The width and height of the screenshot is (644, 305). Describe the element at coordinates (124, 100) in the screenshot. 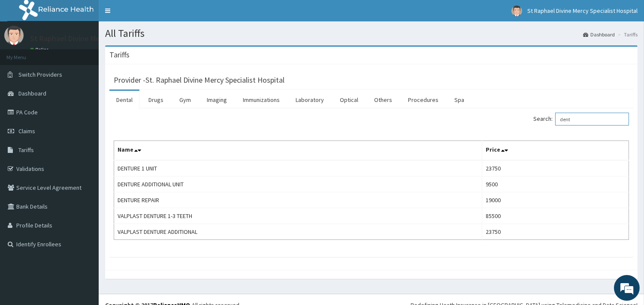

I see `a: Dental` at that location.